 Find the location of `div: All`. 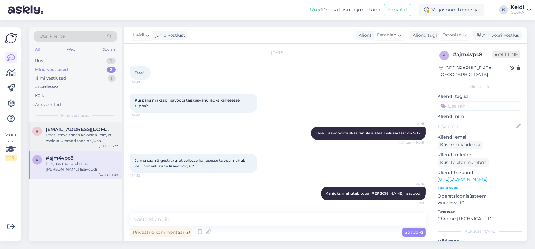

div: All is located at coordinates (37, 50).